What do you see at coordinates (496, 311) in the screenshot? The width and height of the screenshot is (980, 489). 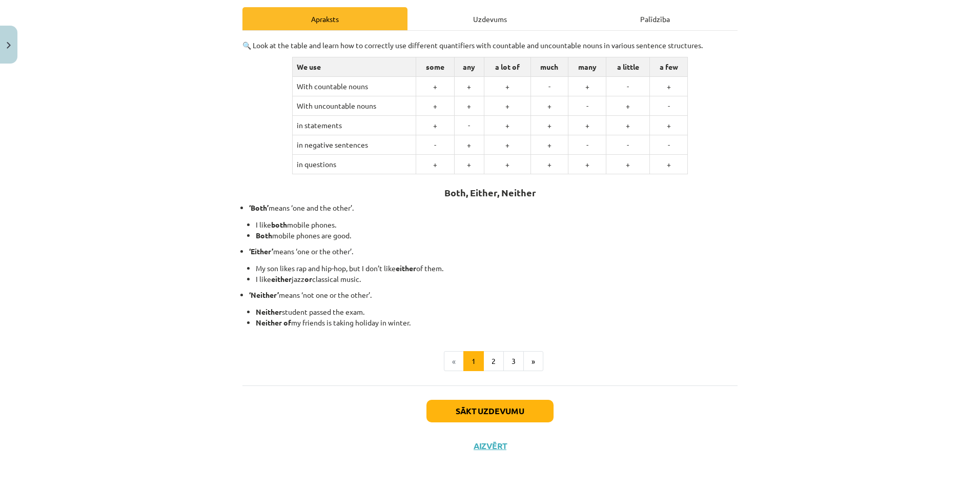 I see `li: student passed the exam.` at bounding box center [496, 311].